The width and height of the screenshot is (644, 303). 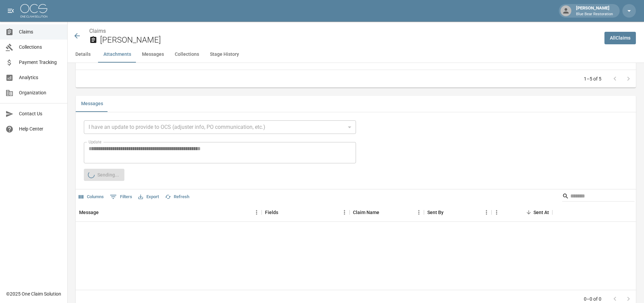 What do you see at coordinates (33, 11) in the screenshot?
I see `img: ocs-logo-white-transparent.png` at bounding box center [33, 11].